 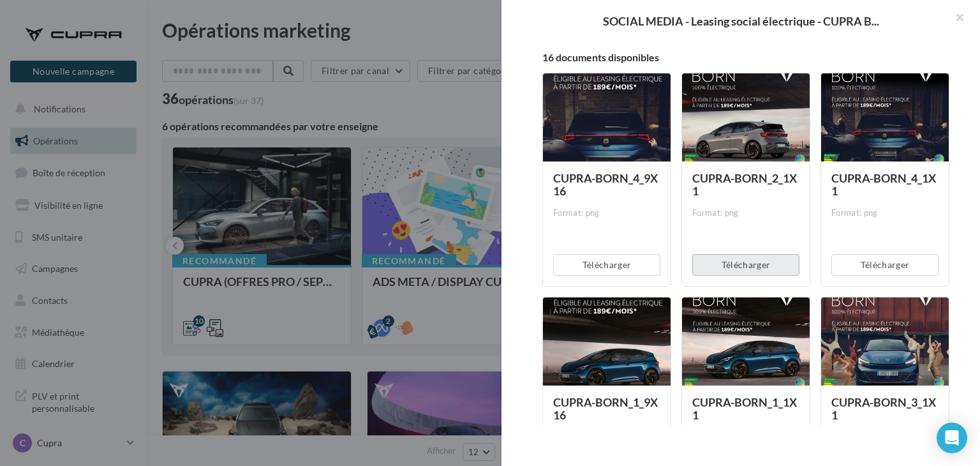 What do you see at coordinates (744, 409) in the screenshot?
I see `span: CUPRA-BORN_1_1X1` at bounding box center [744, 409].